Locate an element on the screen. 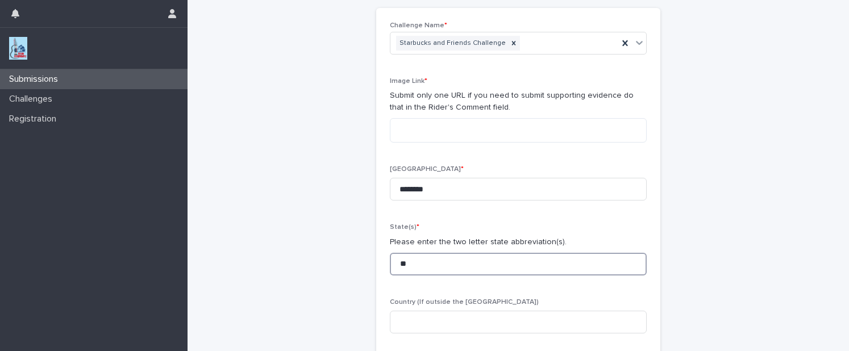 The height and width of the screenshot is (351, 849). p: Please enter the two letter state abbreviation(s). is located at coordinates (518, 242).